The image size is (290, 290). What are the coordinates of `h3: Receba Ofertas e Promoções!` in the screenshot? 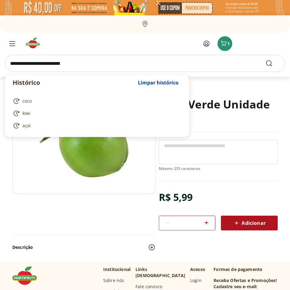 It's located at (245, 280).